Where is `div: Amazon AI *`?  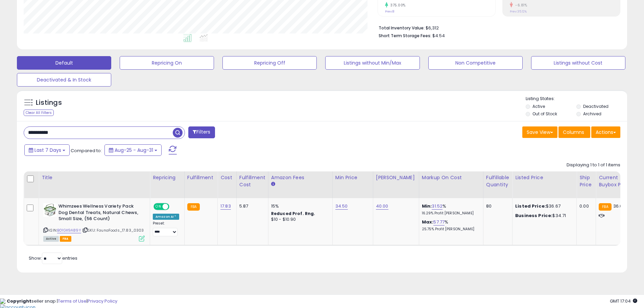
div: Amazon AI * is located at coordinates (166, 216).